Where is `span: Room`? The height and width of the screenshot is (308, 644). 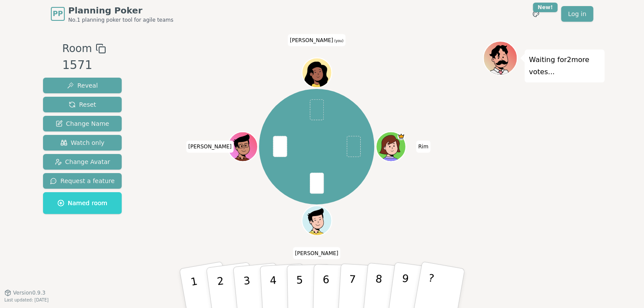
span: Room is located at coordinates (77, 49).